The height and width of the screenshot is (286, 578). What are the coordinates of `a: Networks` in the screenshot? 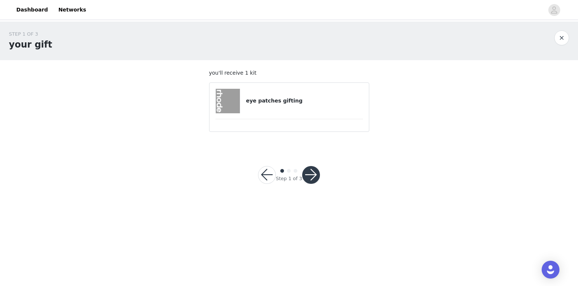 It's located at (72, 10).